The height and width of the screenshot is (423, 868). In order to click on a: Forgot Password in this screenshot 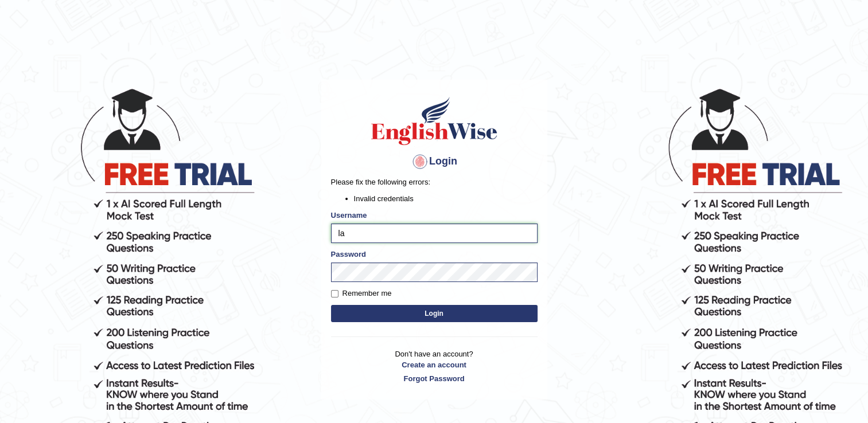, I will do `click(434, 378)`.